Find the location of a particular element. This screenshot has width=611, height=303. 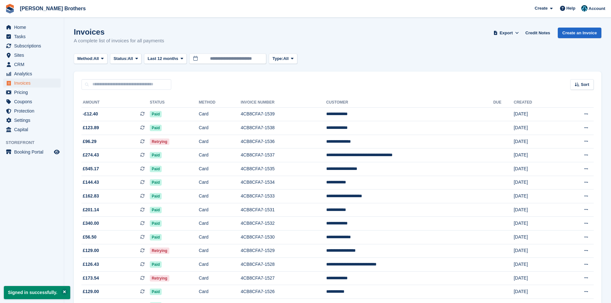

button: Status: All is located at coordinates (126, 59).